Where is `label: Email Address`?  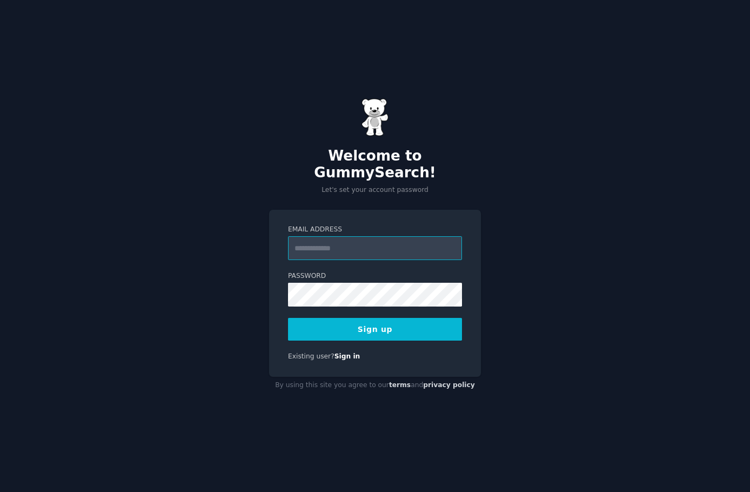 label: Email Address is located at coordinates (375, 230).